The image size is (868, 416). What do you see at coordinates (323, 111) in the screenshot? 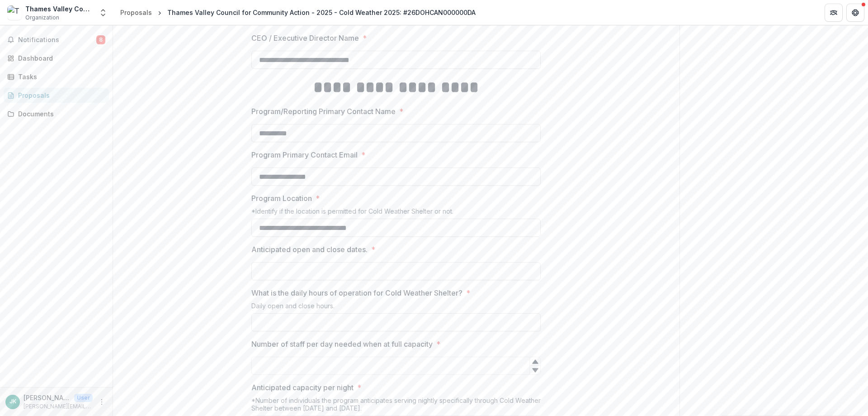
I see `p: Program/Reporting Primary Contact Name` at bounding box center [323, 111].